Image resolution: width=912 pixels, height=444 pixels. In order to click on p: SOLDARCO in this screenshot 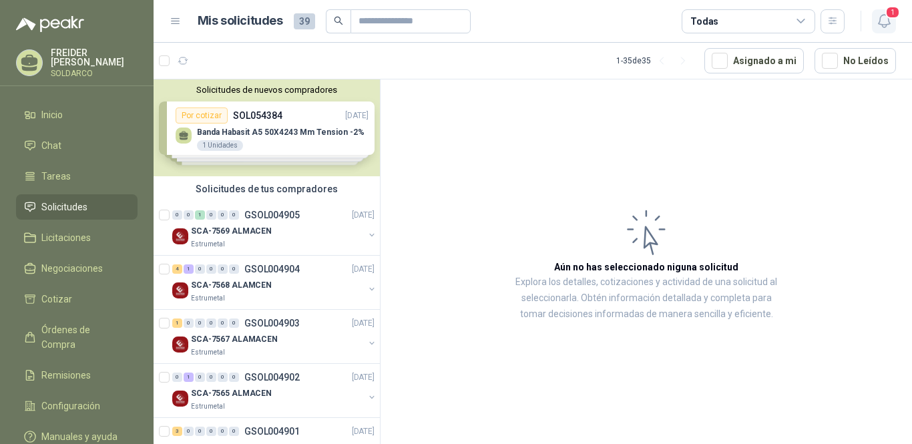, I will do `click(94, 73)`.